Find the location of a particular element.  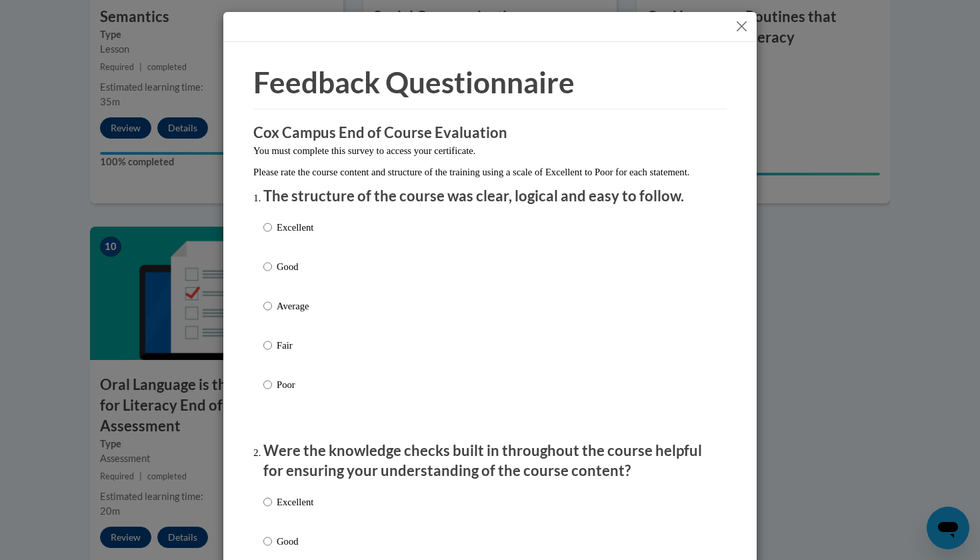

input: Poor is located at coordinates (267, 384).